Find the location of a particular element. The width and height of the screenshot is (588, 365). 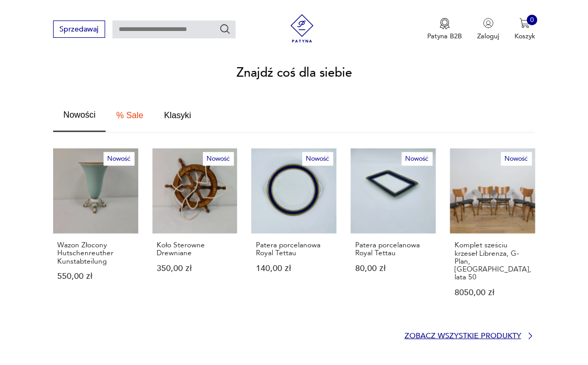

p: Wazon Złocony Hutschenreuther Kunstabteilung is located at coordinates (96, 252).